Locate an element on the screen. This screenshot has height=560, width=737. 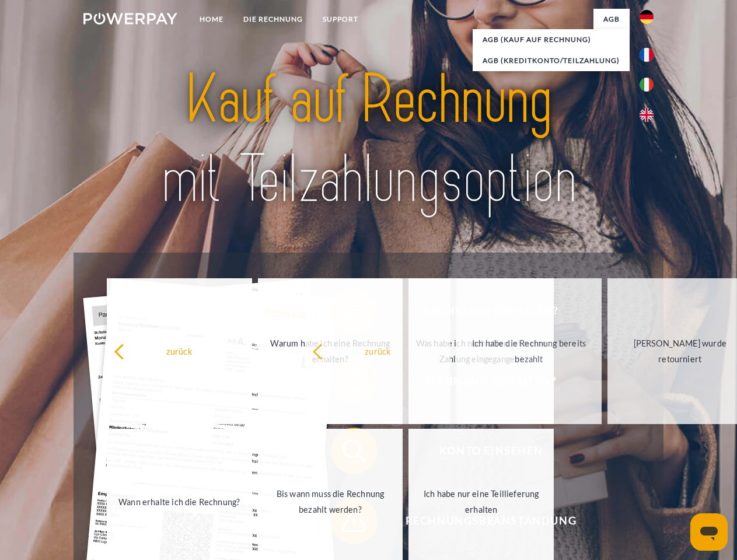
img: fr is located at coordinates (646, 55).